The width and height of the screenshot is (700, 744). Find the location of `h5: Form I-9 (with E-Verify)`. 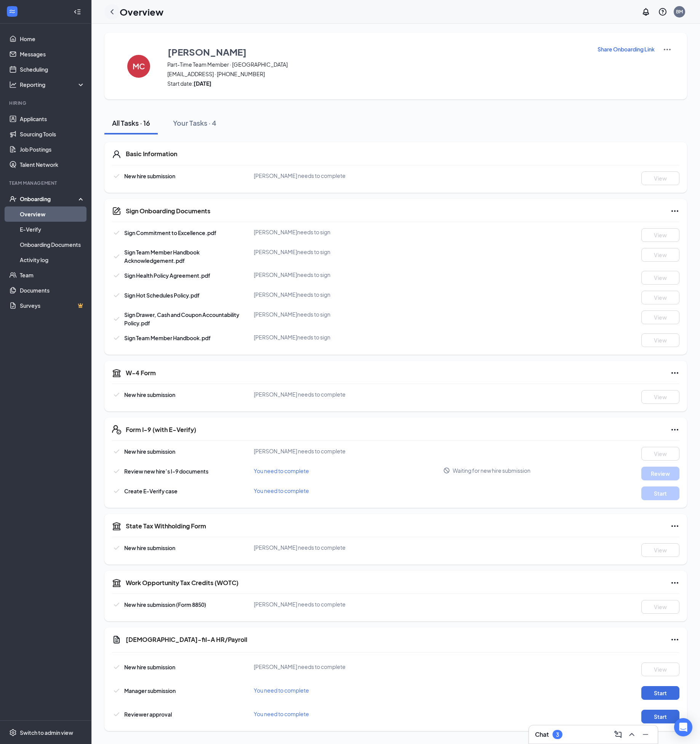

h5: Form I-9 (with E-Verify) is located at coordinates (161, 430).